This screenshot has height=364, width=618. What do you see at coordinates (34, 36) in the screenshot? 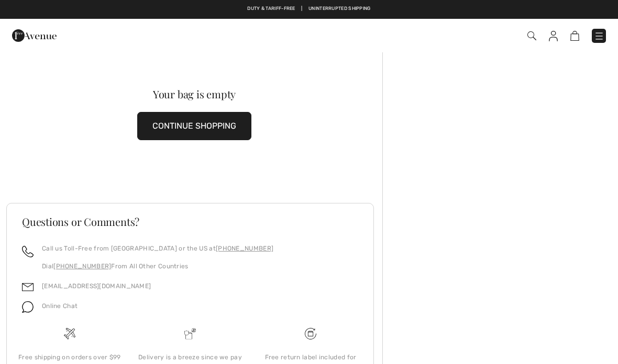
I see `img: 1ère Avenue` at bounding box center [34, 36].